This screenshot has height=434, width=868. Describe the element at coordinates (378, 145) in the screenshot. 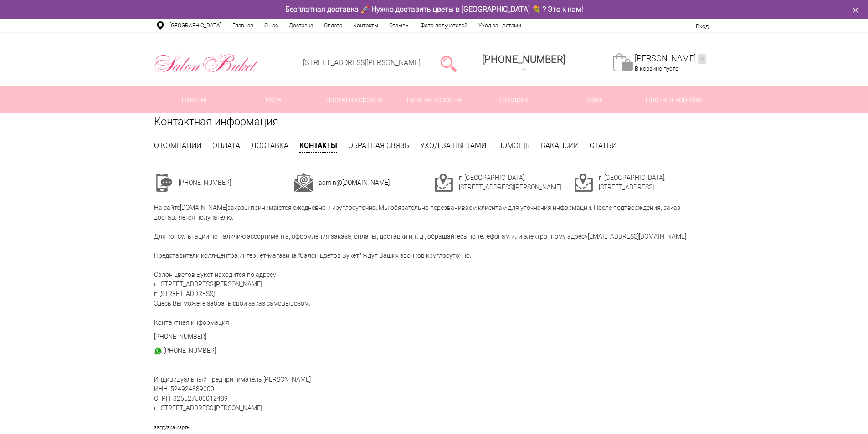

I see `a: Обратная связь` at that location.